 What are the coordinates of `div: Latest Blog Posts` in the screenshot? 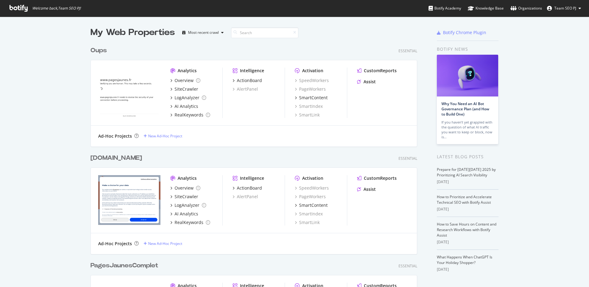 It's located at (468, 157).